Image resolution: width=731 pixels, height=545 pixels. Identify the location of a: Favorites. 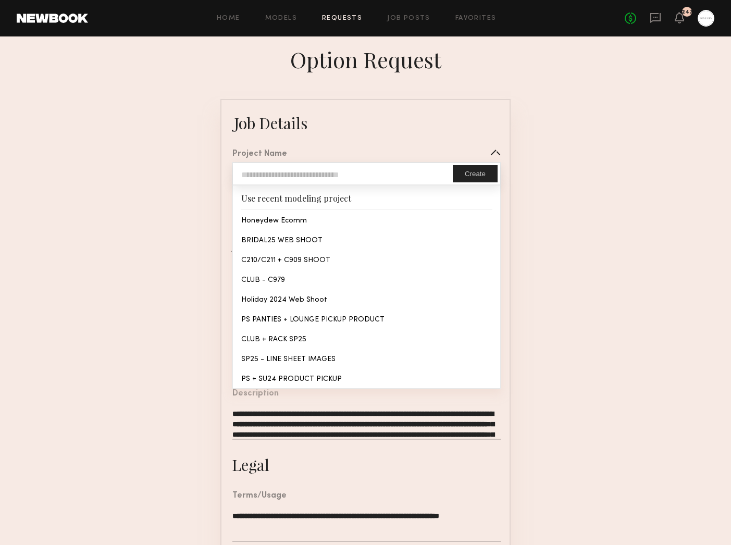
(476, 18).